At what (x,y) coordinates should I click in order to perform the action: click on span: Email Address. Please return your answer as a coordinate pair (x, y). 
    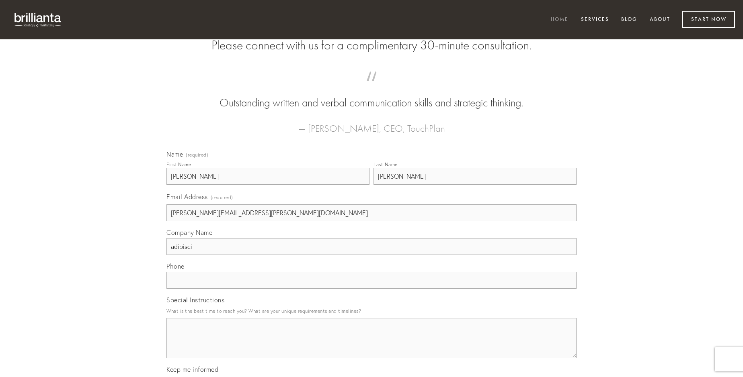
    Looking at the image, I should click on (187, 197).